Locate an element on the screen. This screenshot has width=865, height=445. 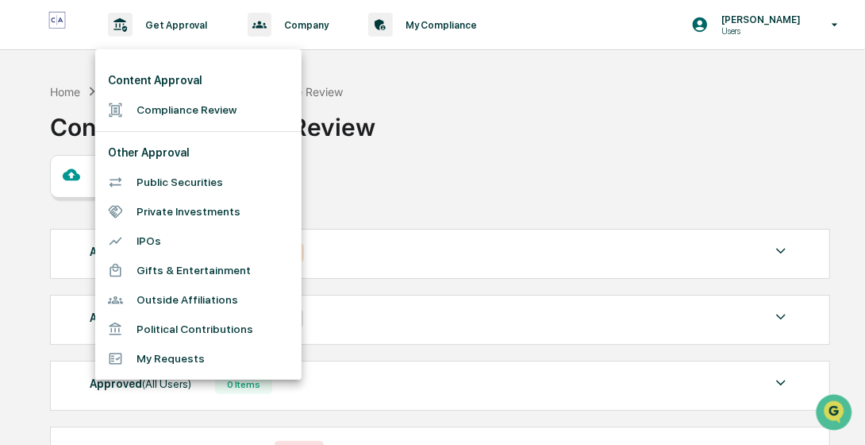
span: Preclearance is located at coordinates (67, 207).